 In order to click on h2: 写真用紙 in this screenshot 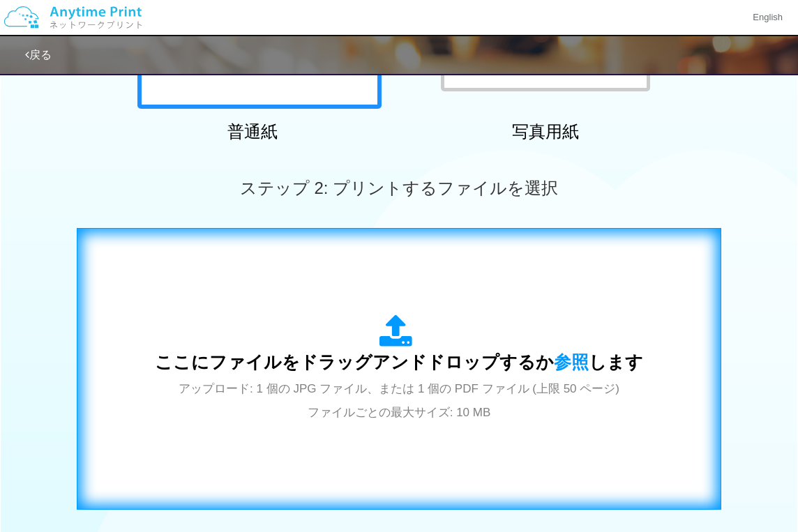, I will do `click(546, 132)`.